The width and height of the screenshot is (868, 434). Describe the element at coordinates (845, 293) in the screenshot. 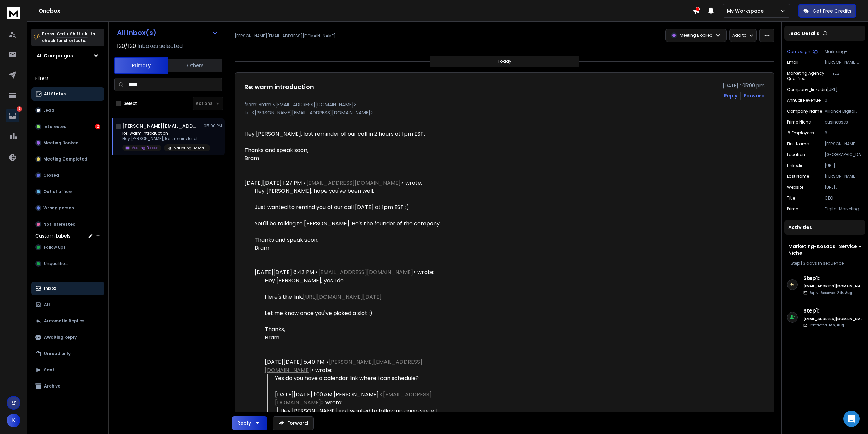

I see `span: 7th, Aug` at that location.